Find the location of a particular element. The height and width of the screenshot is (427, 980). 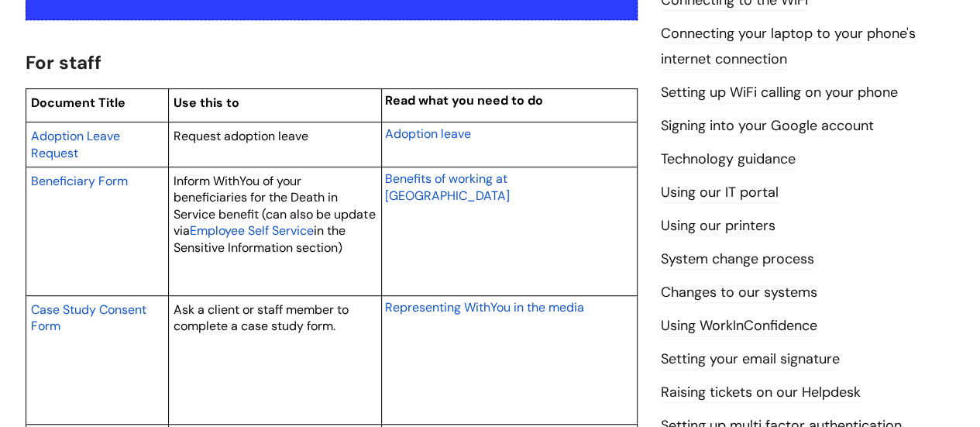

a: Using WorkInConfidence is located at coordinates (739, 327).